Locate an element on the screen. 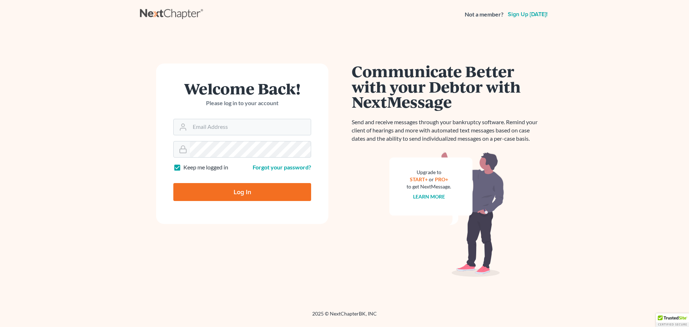 The width and height of the screenshot is (689, 327). label: Keep me logged in is located at coordinates (206, 167).